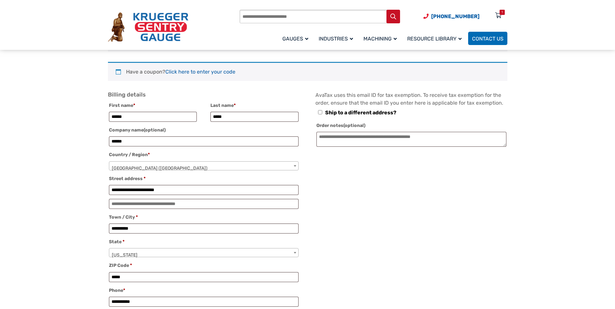  I want to click on a: Phone Number (920) 434-8860, so click(451, 16).